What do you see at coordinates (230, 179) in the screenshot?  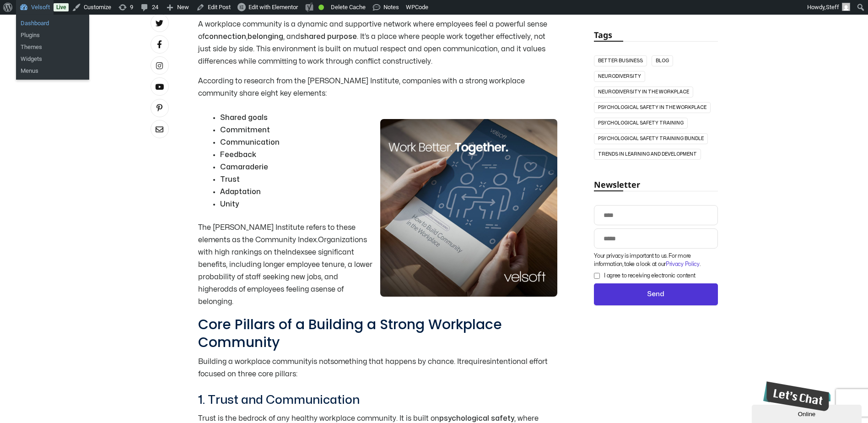 I see `span: Trust` at bounding box center [230, 179].